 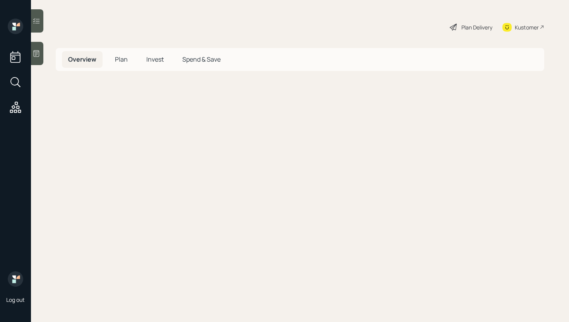 What do you see at coordinates (15, 299) in the screenshot?
I see `div: Log out` at bounding box center [15, 299].